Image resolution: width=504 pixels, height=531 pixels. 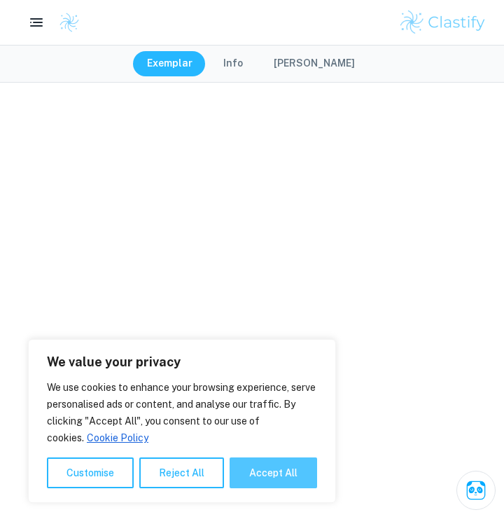 I want to click on a: Cookie Policy, so click(x=118, y=438).